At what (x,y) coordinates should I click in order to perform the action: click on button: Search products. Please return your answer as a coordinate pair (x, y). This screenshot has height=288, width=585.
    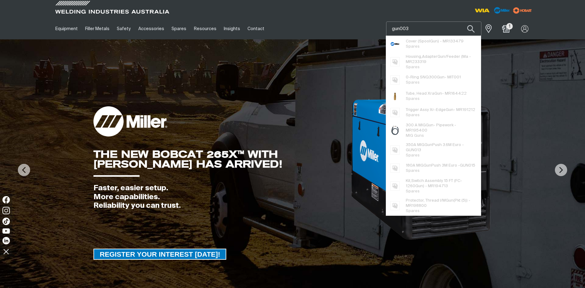
    Looking at the image, I should click on (471, 29).